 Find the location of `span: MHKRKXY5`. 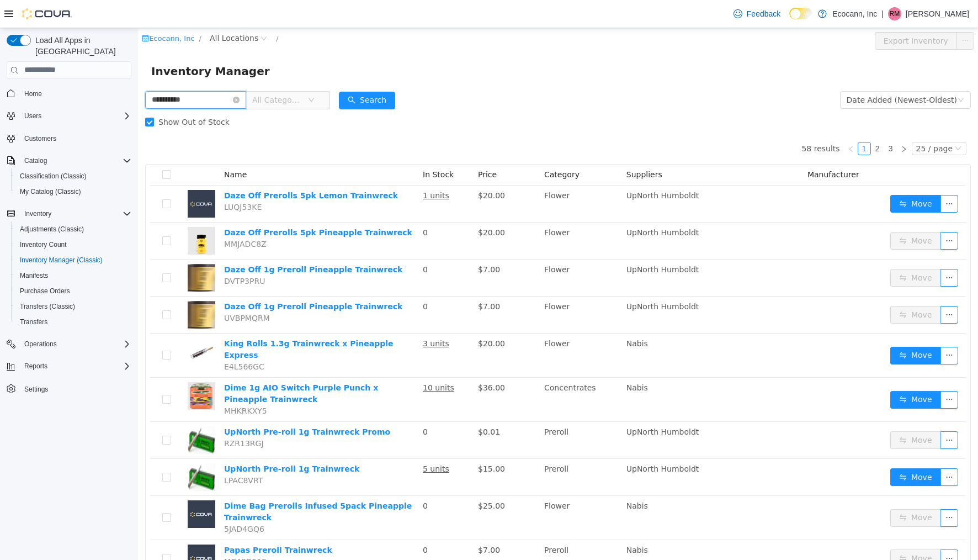

span: MHKRKXY5 is located at coordinates (107, 383).